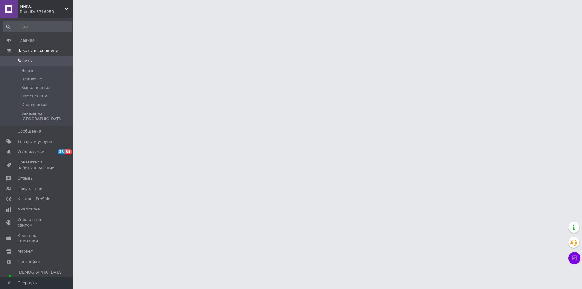  I want to click on span: Заказы, so click(25, 61).